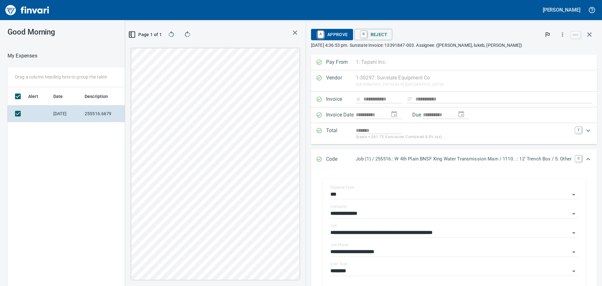  I want to click on button: Page 1 of 1, so click(145, 34).